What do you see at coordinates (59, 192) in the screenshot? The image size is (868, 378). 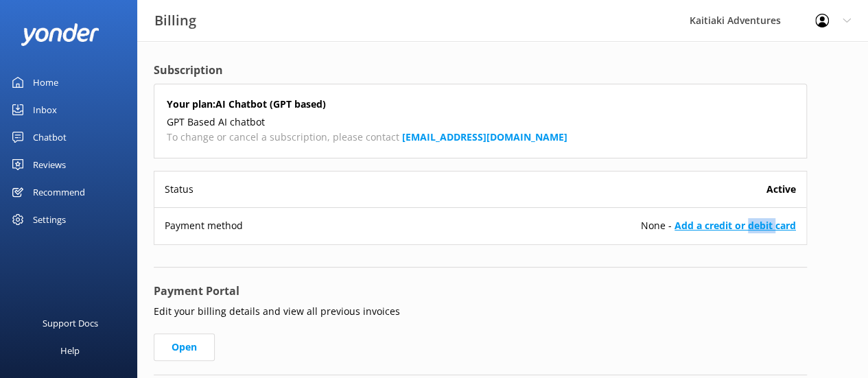 I see `div: Recommend` at bounding box center [59, 192].